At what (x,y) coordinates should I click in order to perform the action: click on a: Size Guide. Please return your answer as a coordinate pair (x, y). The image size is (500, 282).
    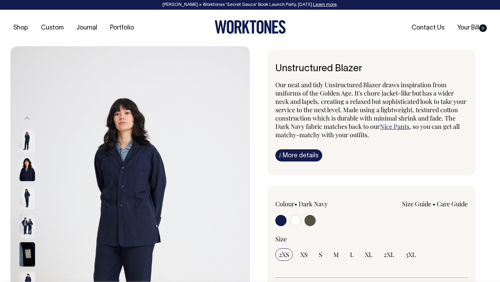
    Looking at the image, I should click on (417, 204).